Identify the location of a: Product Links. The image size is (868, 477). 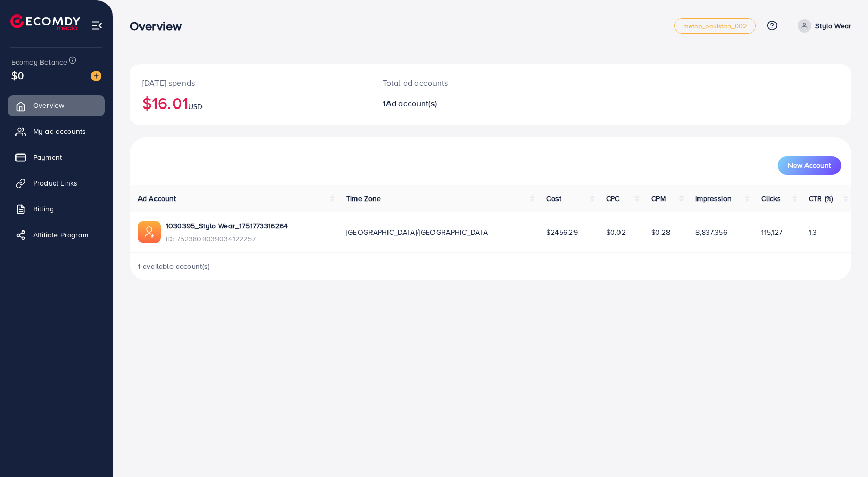
(56, 183).